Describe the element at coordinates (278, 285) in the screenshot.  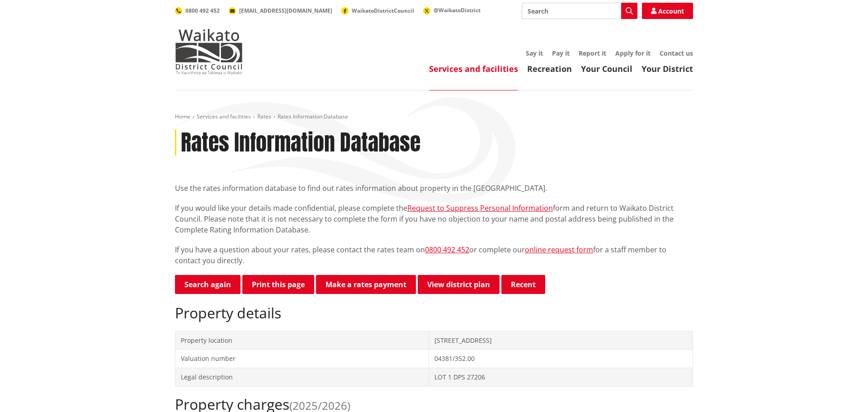
I see `button: Print this page` at that location.